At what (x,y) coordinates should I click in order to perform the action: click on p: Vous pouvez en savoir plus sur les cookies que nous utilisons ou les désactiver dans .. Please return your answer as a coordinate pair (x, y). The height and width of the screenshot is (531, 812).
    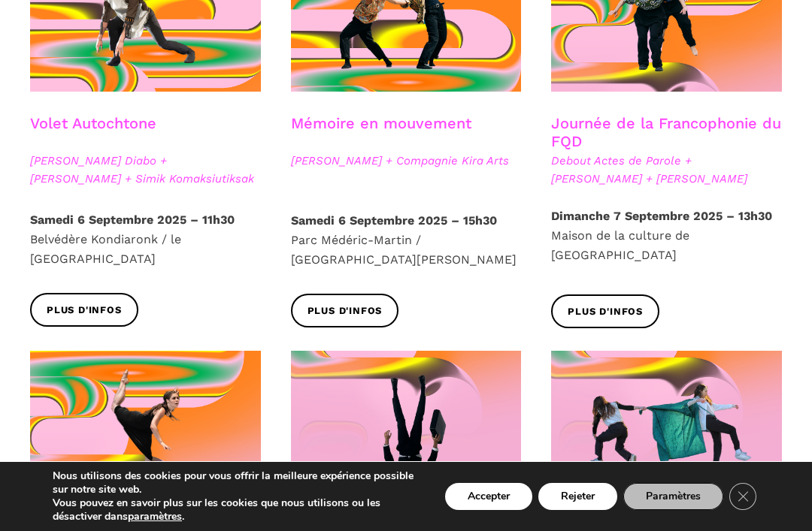
    Looking at the image, I should click on (236, 510).